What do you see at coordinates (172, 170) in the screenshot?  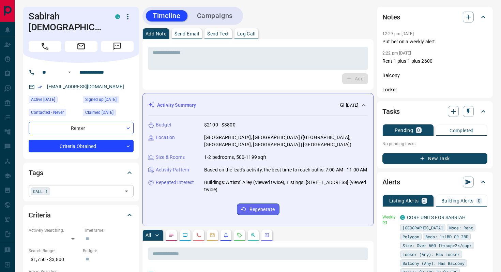 I see `p: Activity Pattern` at bounding box center [172, 170].